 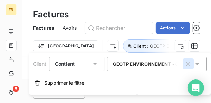 What do you see at coordinates (51, 15) in the screenshot?
I see `h3: Factures` at bounding box center [51, 15].